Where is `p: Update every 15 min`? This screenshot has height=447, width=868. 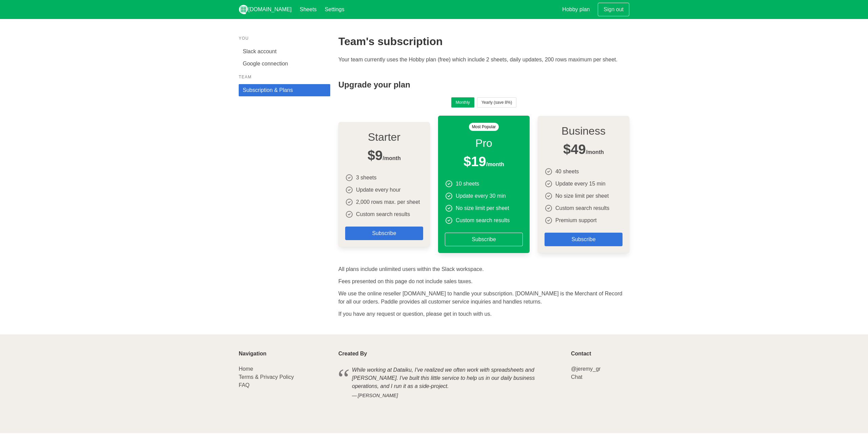
p: Update every 15 min is located at coordinates (580, 184).